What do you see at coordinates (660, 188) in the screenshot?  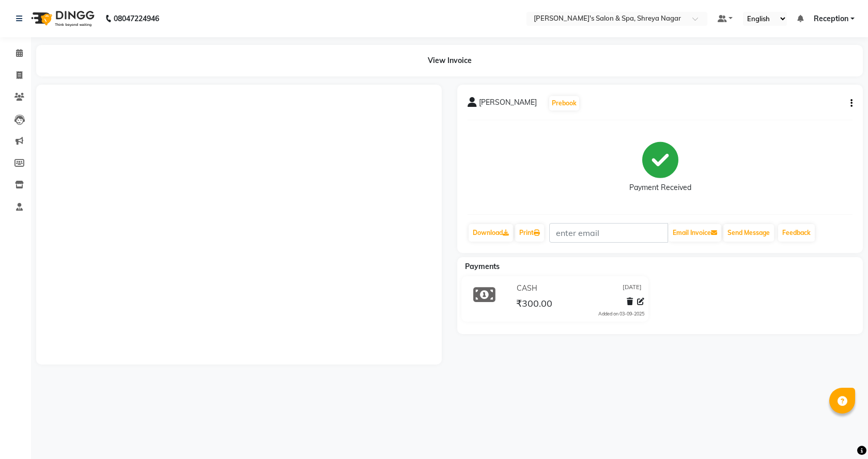 I see `div: Payment Received` at bounding box center [660, 188].